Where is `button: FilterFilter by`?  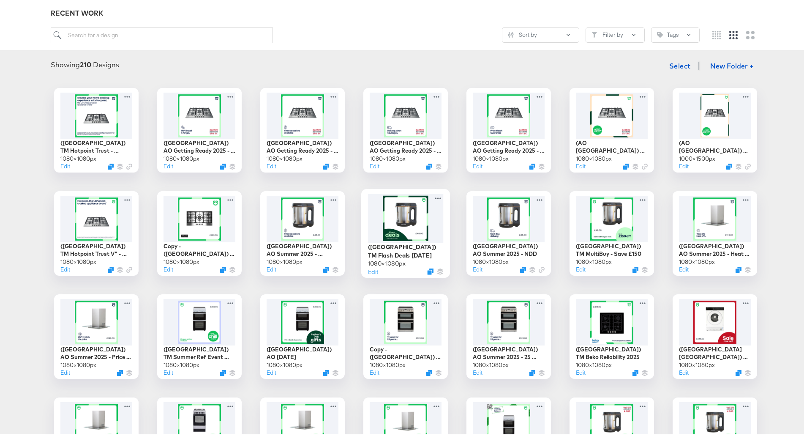
button: FilterFilter by is located at coordinates (615, 33).